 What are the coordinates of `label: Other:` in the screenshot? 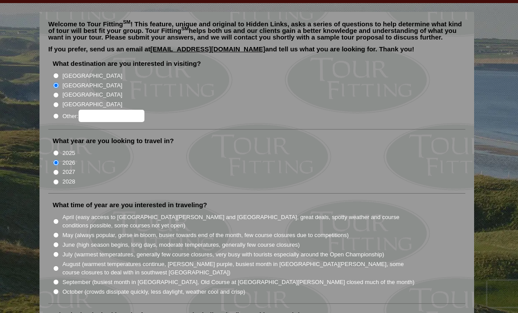 It's located at (103, 116).